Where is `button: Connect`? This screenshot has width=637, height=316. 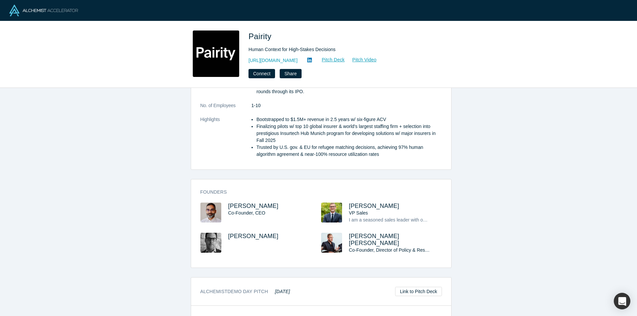 button: Connect is located at coordinates (262, 74).